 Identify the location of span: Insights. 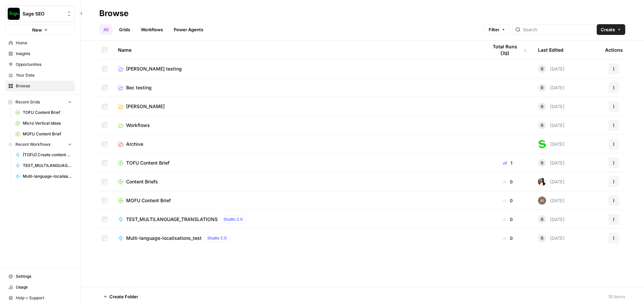
(44, 54).